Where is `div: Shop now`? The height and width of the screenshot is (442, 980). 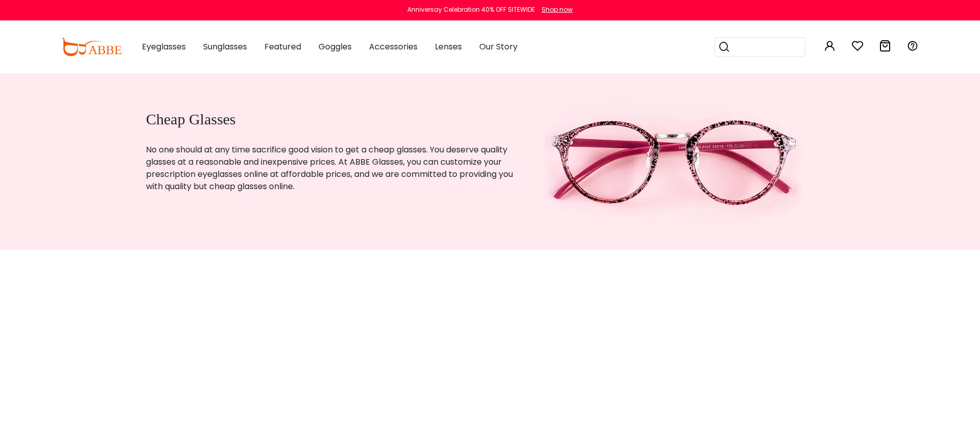
div: Shop now is located at coordinates (557, 10).